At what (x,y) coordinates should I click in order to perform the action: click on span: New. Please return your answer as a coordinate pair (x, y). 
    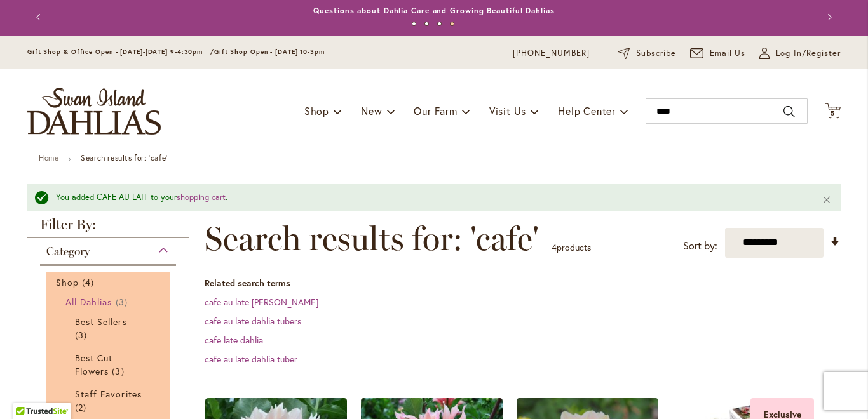
    Looking at the image, I should click on (371, 110).